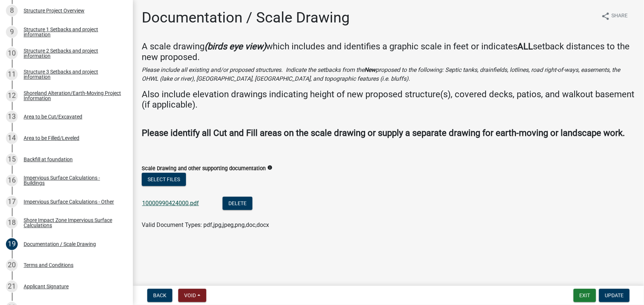 The width and height of the screenshot is (644, 305). What do you see at coordinates (388, 100) in the screenshot?
I see `h4: Also include elevation drawings indicating height of new proposed structure(s), covered decks, pa...` at bounding box center [388, 100].